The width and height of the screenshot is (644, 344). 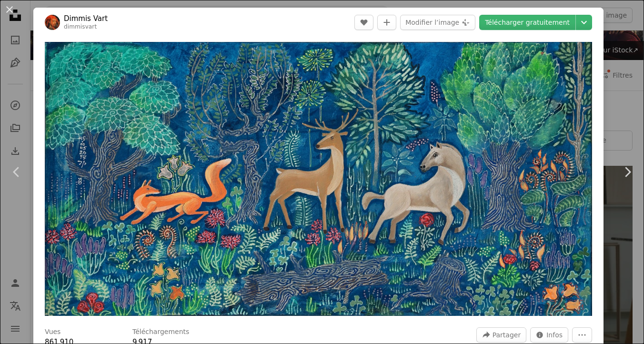 What do you see at coordinates (584, 22) in the screenshot?
I see `button: Choisissez la taille de téléchargement` at bounding box center [584, 22].